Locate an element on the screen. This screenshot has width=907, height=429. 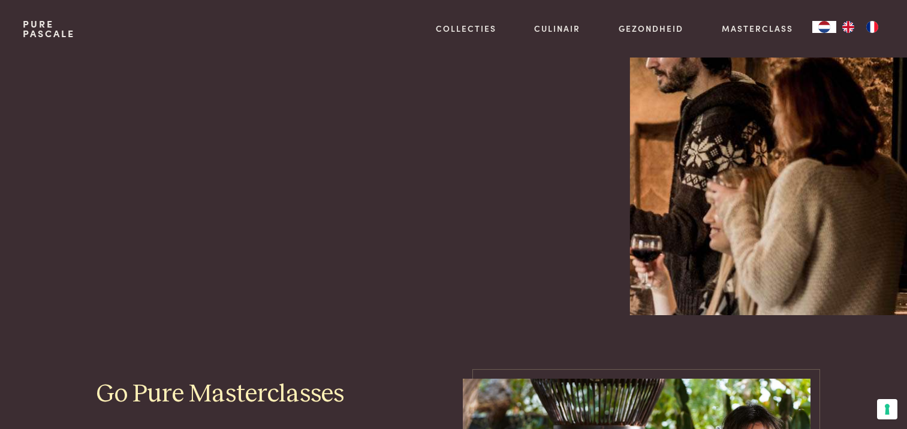
ul: Language list is located at coordinates (860, 27).